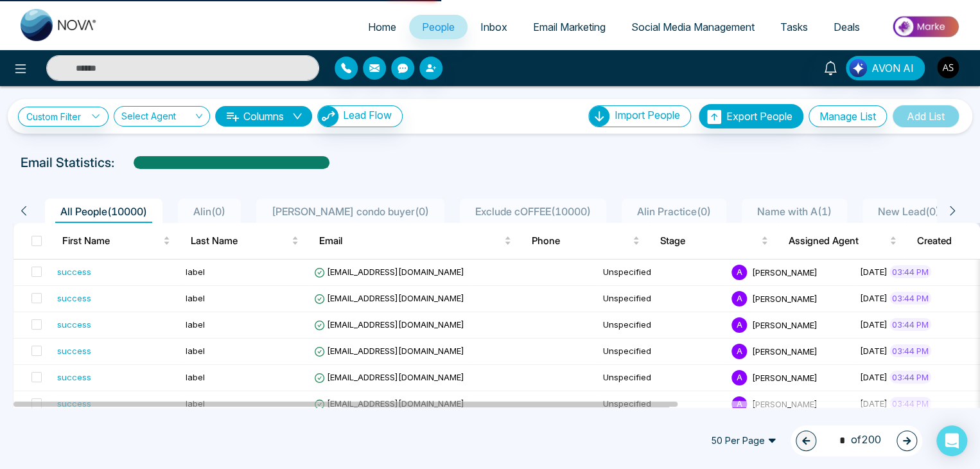 Image resolution: width=980 pixels, height=469 pixels. I want to click on img: User Avatar, so click(948, 68).